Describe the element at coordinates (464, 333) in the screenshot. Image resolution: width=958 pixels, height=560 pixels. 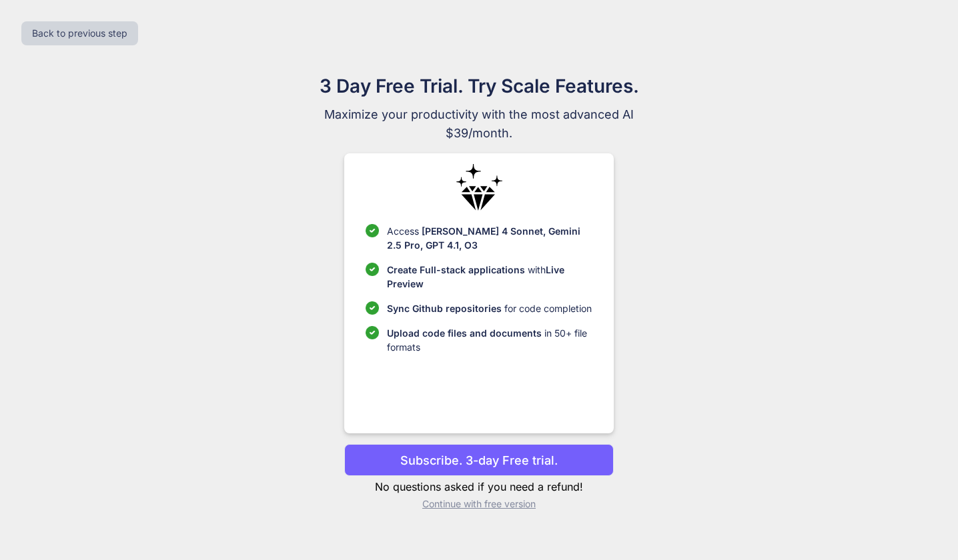
I see `span: Upload code files and documents` at that location.